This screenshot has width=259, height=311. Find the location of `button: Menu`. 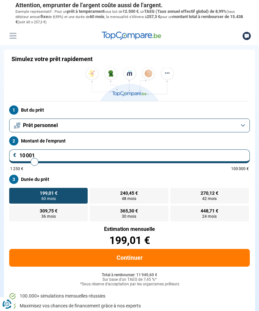

button: Menu is located at coordinates (13, 36).